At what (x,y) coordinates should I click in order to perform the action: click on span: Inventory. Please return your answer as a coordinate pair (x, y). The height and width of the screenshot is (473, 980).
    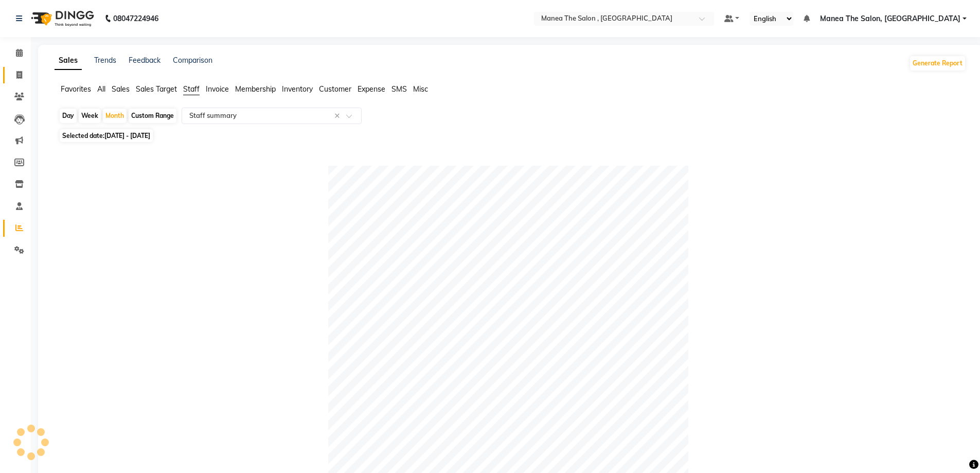
    Looking at the image, I should click on (297, 89).